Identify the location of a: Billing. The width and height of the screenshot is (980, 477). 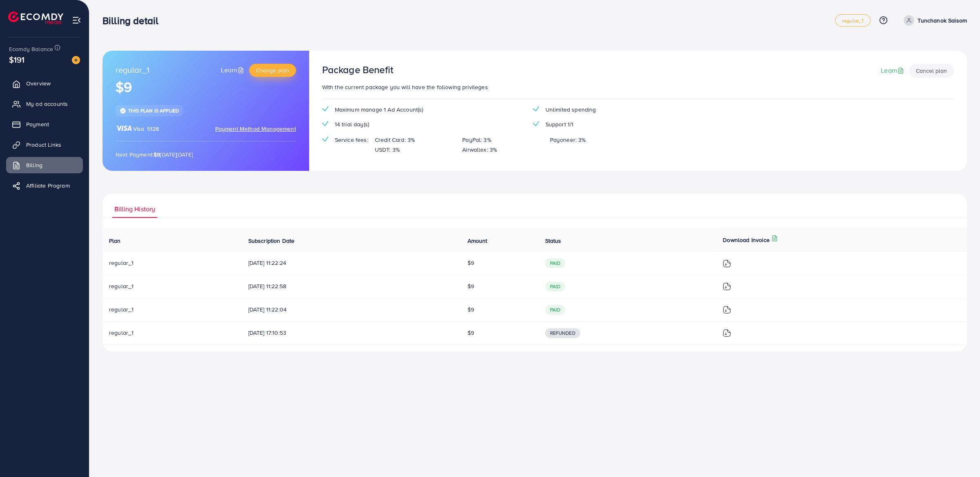
(44, 165).